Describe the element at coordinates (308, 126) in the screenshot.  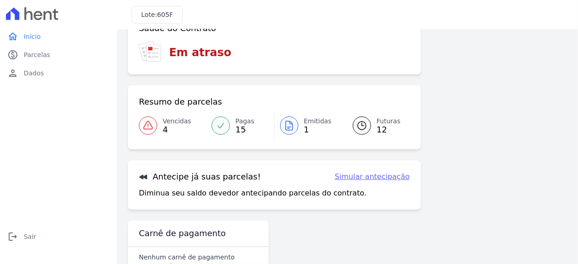
I see `a: Emitidas 1` at that location.